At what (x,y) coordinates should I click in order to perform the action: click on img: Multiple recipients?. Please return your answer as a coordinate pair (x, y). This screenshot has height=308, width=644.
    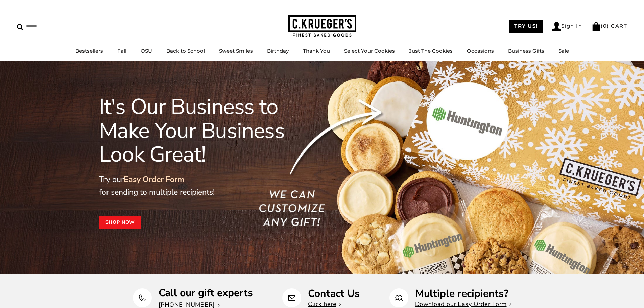
    Looking at the image, I should click on (399, 298).